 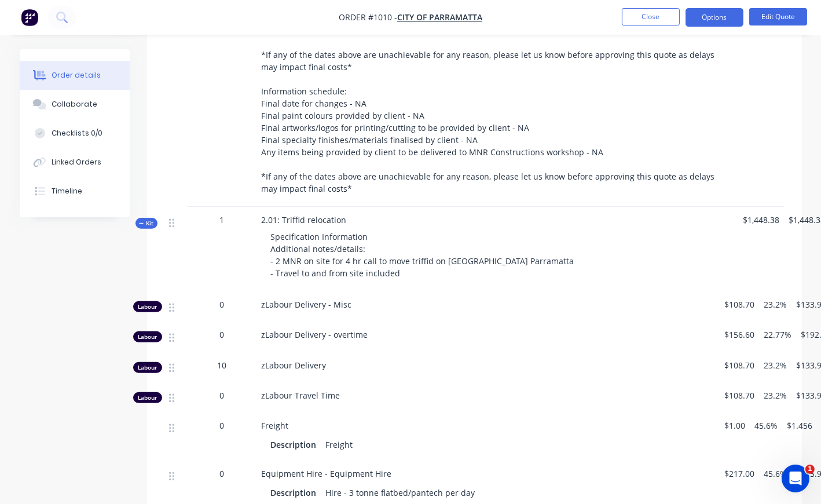 What do you see at coordinates (75, 162) in the screenshot?
I see `button: Linked Orders` at bounding box center [75, 162].